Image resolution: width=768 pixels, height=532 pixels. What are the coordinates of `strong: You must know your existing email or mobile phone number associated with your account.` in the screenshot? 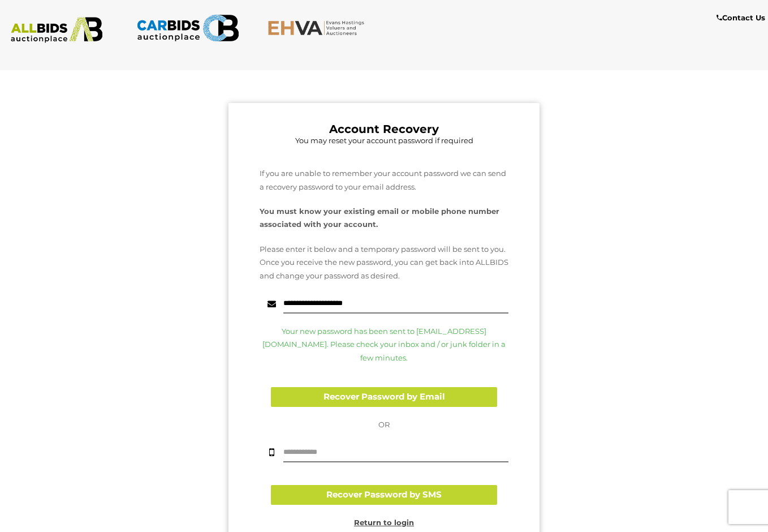 It's located at (380, 217).